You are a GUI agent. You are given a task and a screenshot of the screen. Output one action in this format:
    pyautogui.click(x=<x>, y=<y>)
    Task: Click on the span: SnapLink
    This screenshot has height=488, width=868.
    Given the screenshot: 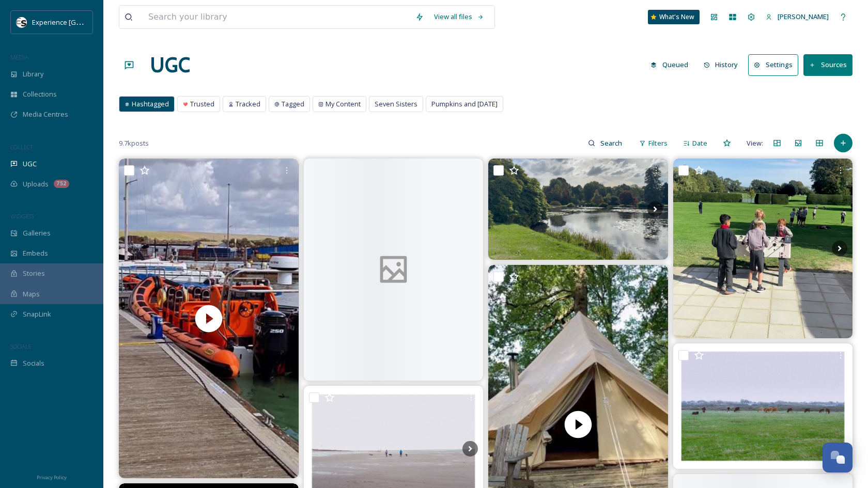 What is the action you would take?
    pyautogui.click(x=36, y=314)
    